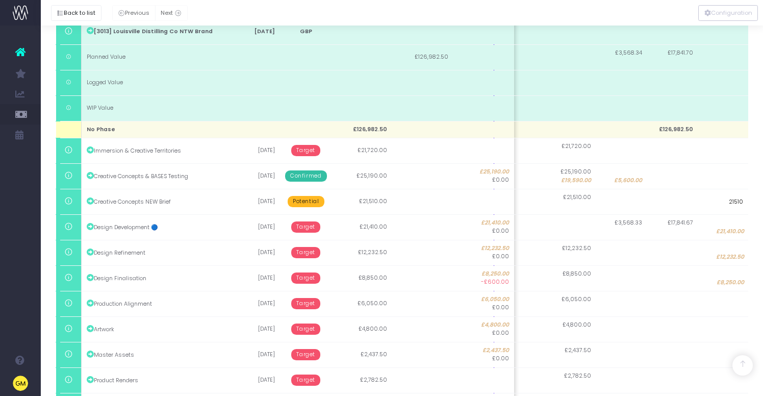 This screenshot has height=396, width=763. What do you see at coordinates (158, 227) in the screenshot?
I see `td: Design Development 🔵` at bounding box center [158, 227].